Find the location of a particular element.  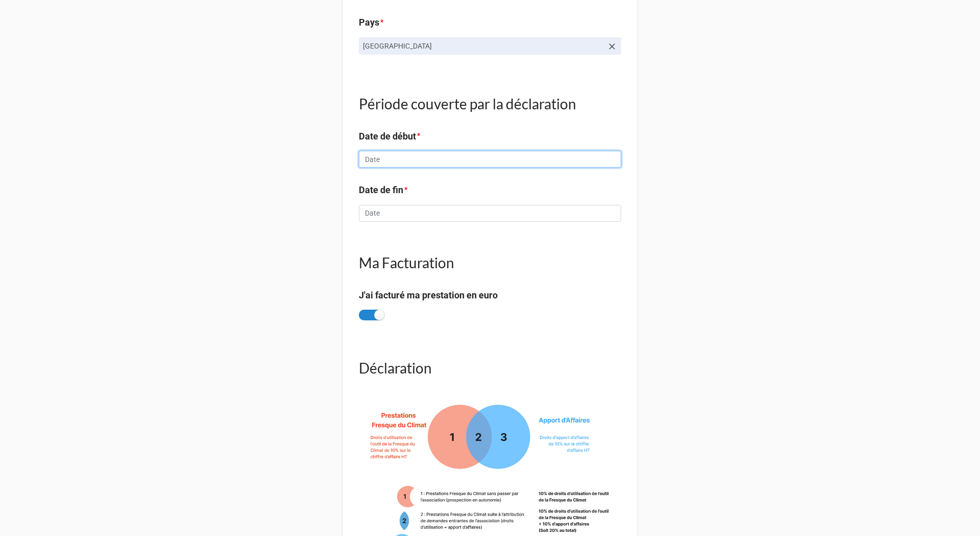

label: Date de fin is located at coordinates (381, 190).